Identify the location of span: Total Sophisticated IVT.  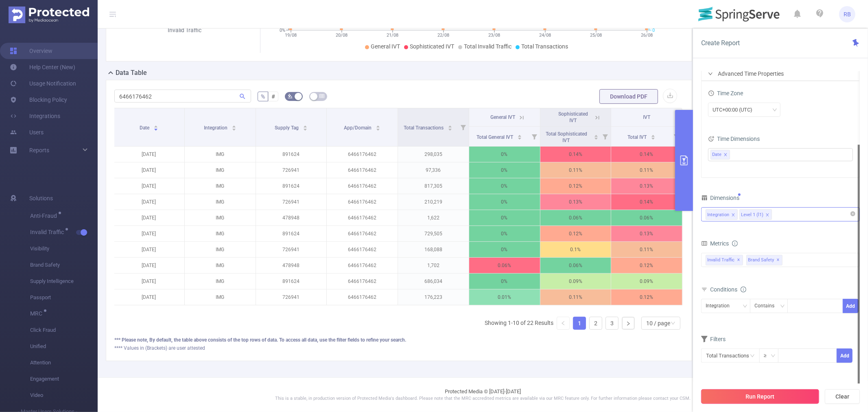
(567, 137).